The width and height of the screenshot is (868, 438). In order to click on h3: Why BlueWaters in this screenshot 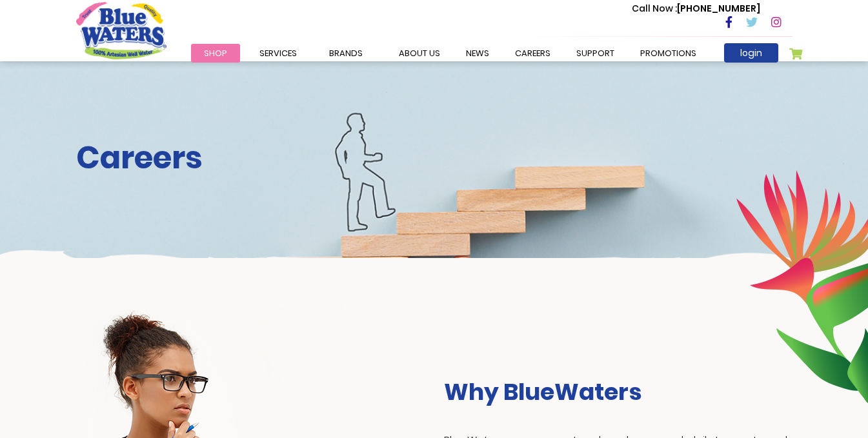, I will do `click(618, 391)`.